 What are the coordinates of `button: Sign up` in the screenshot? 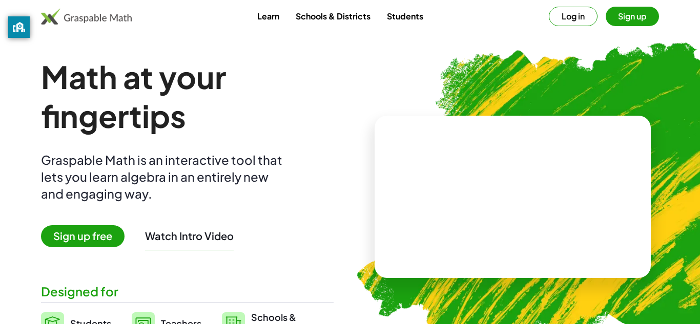 It's located at (632, 16).